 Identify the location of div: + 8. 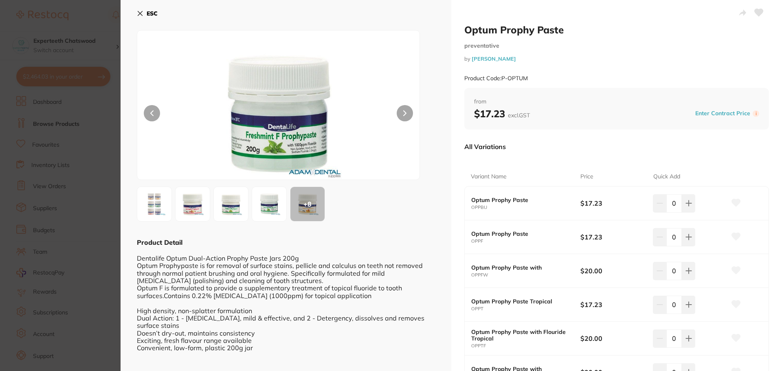
(308, 204).